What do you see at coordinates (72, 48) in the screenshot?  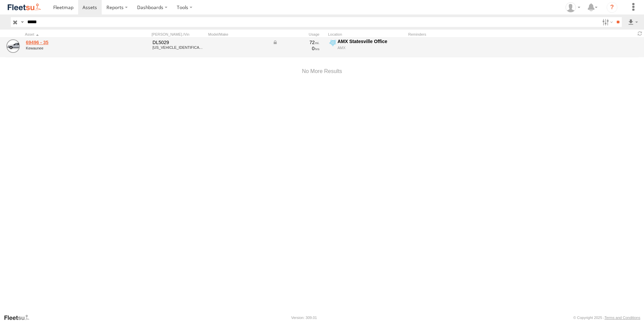 I see `div: undefined` at bounding box center [72, 48].